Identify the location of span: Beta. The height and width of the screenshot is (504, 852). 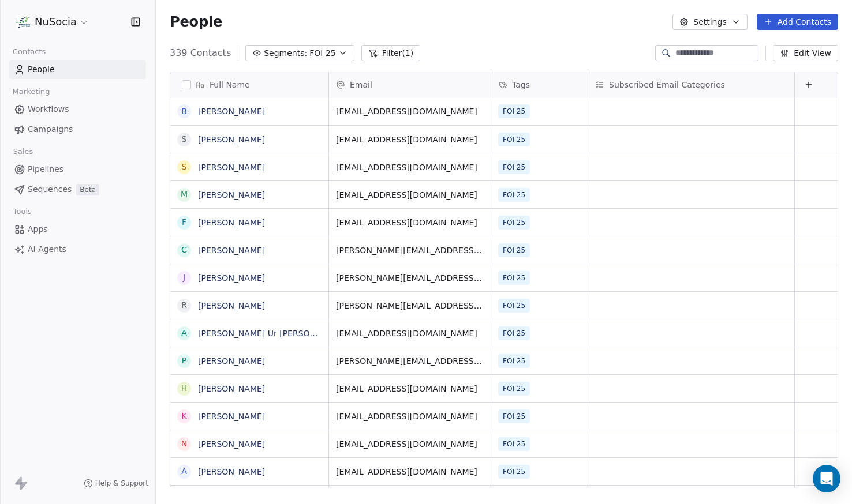
(88, 190).